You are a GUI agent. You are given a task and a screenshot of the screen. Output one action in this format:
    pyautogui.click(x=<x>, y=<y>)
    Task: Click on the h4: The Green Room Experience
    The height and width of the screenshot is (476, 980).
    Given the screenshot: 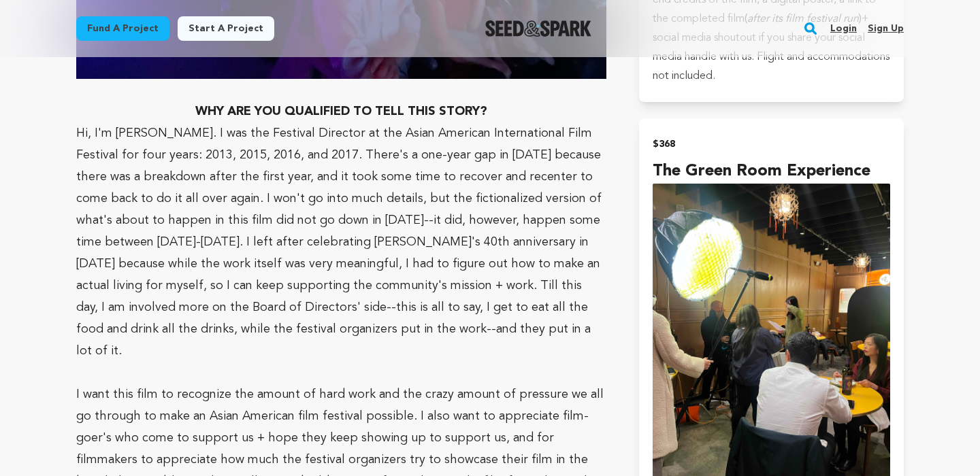 What is the action you would take?
    pyautogui.click(x=771, y=172)
    